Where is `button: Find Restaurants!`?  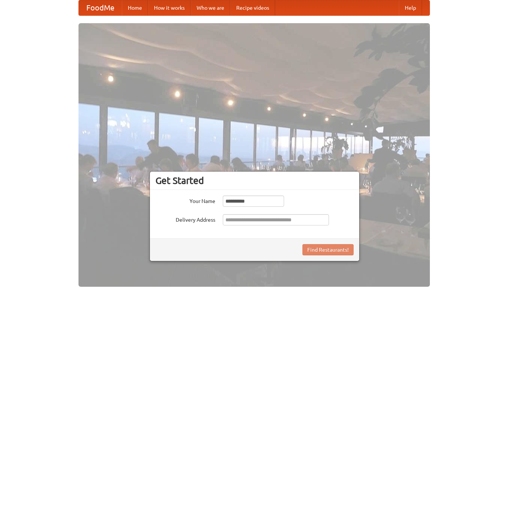 button: Find Restaurants! is located at coordinates (328, 250).